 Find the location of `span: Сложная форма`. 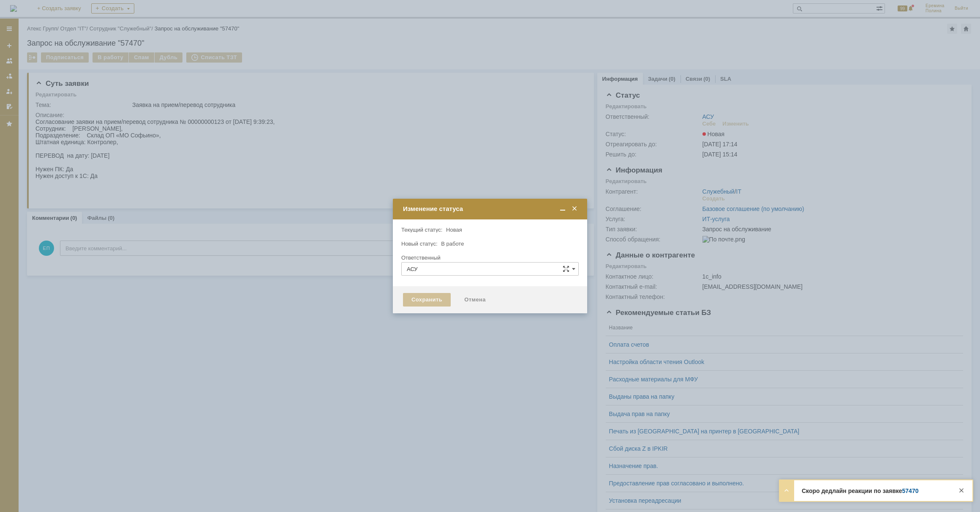

span: Сложная форма is located at coordinates (566, 269).